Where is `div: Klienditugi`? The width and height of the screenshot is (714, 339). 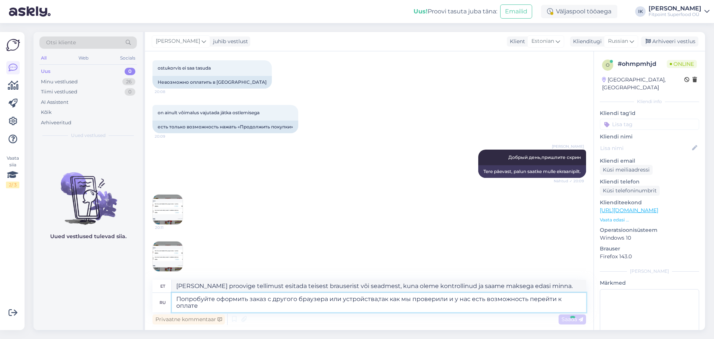
div: Klienditugi is located at coordinates (586, 41).